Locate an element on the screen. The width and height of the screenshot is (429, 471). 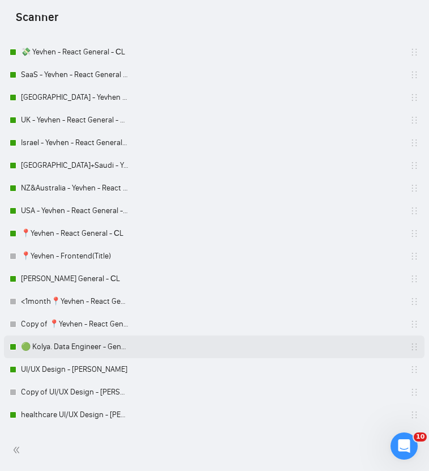
span: Scanner is located at coordinates (37, 21).